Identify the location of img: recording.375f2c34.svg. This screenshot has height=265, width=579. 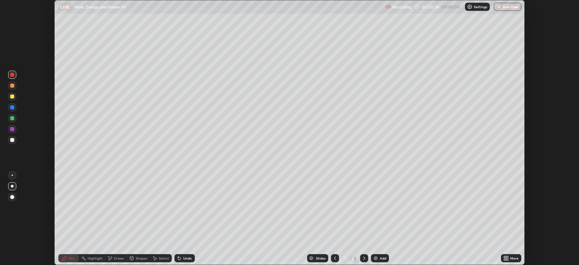
(388, 7).